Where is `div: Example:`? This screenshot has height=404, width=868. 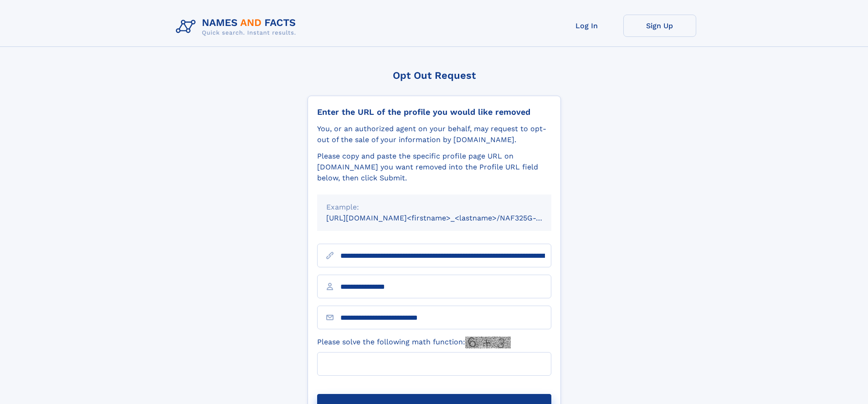 div: Example: is located at coordinates (434, 207).